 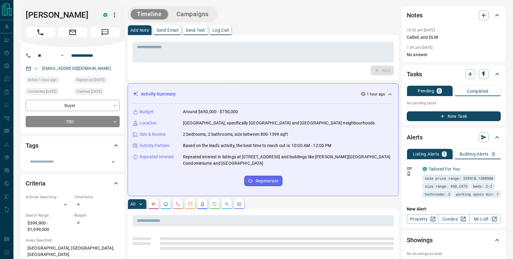 I want to click on p: Location, so click(x=148, y=123).